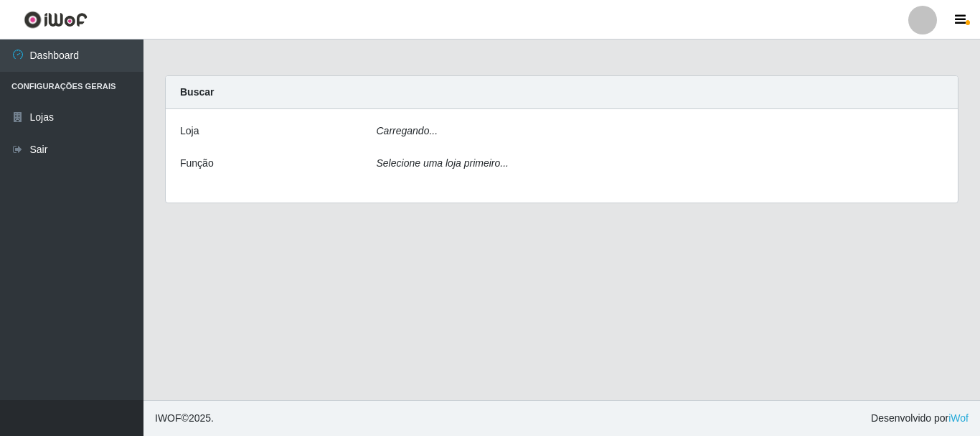 The width and height of the screenshot is (980, 436). Describe the element at coordinates (920, 418) in the screenshot. I see `span: Desenvolvido por` at that location.